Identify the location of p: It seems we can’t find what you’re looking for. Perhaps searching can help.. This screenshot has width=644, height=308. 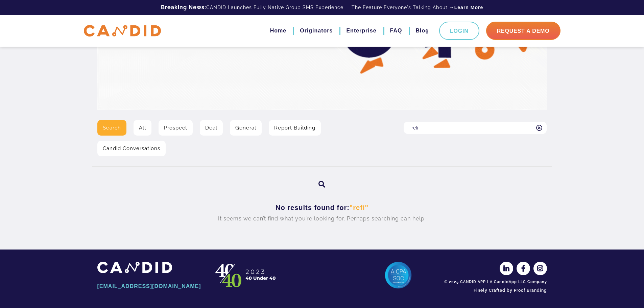
(322, 219).